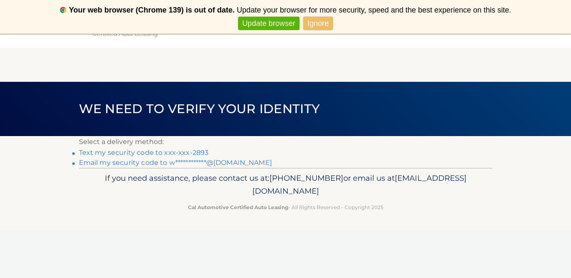  What do you see at coordinates (199, 109) in the screenshot?
I see `span: We need to verify your identity` at bounding box center [199, 109].